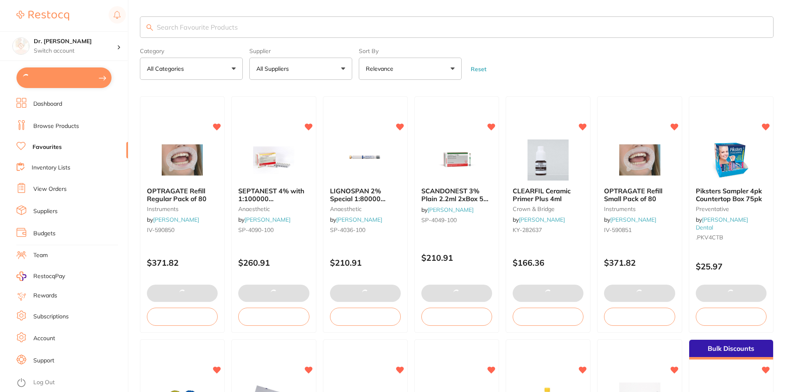 This screenshot has width=790, height=392. I want to click on b: SCANDONEST 3% Plain 2.2ml 2xBox 50 Light Green label, so click(457, 195).